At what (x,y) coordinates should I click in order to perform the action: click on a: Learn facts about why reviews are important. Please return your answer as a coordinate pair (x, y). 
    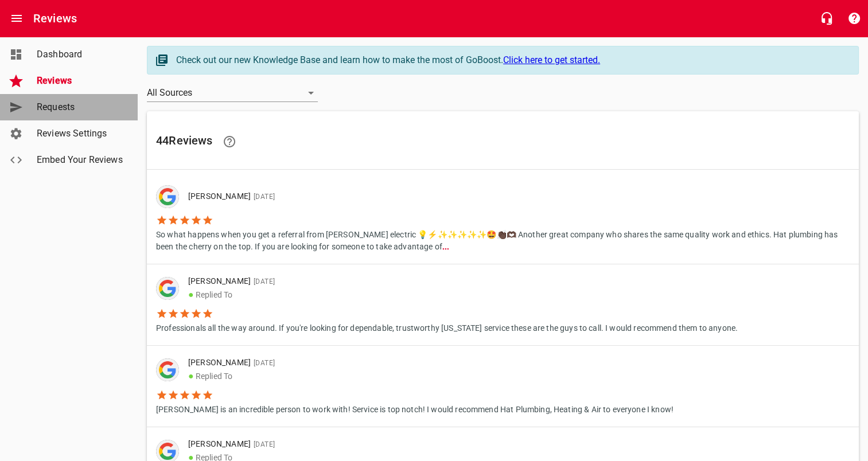
    Looking at the image, I should click on (230, 141).